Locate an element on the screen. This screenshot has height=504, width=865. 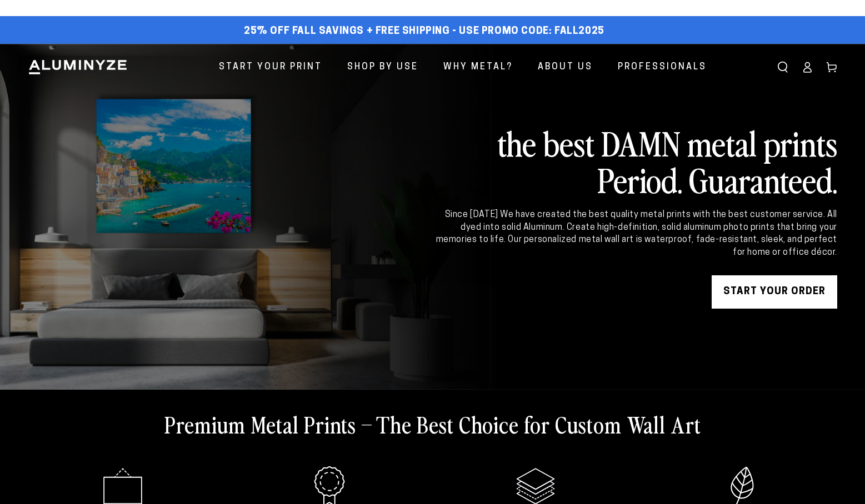
span: Why Metal? is located at coordinates (478, 67).